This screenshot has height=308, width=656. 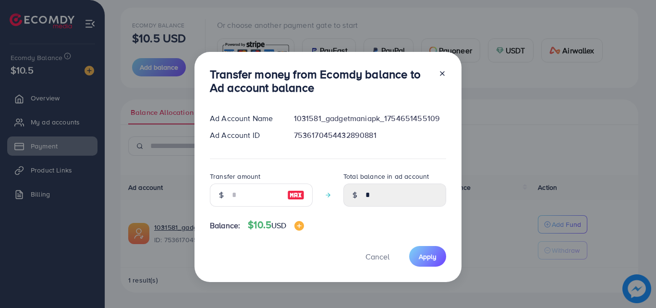 I want to click on span: Cancel, so click(x=378, y=257).